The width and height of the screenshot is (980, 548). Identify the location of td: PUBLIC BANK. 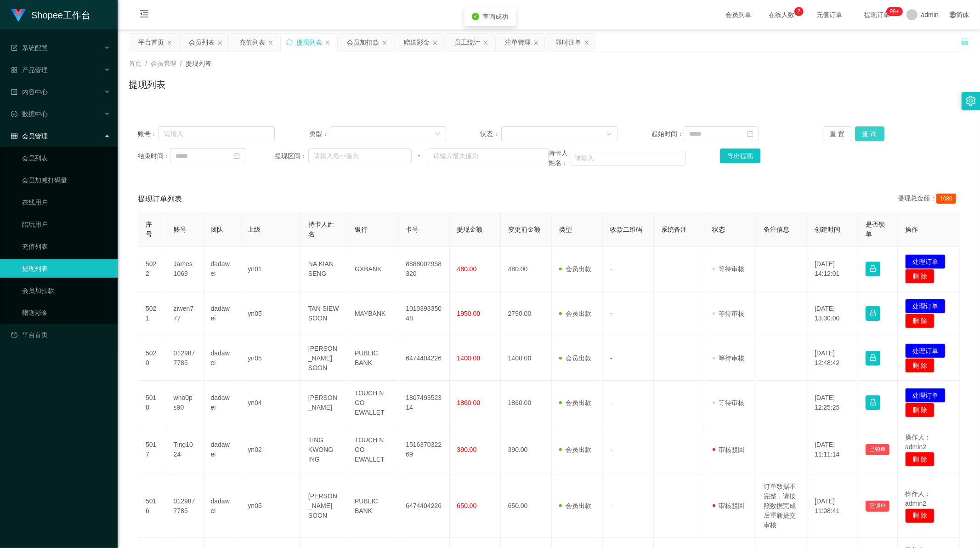
(373, 358).